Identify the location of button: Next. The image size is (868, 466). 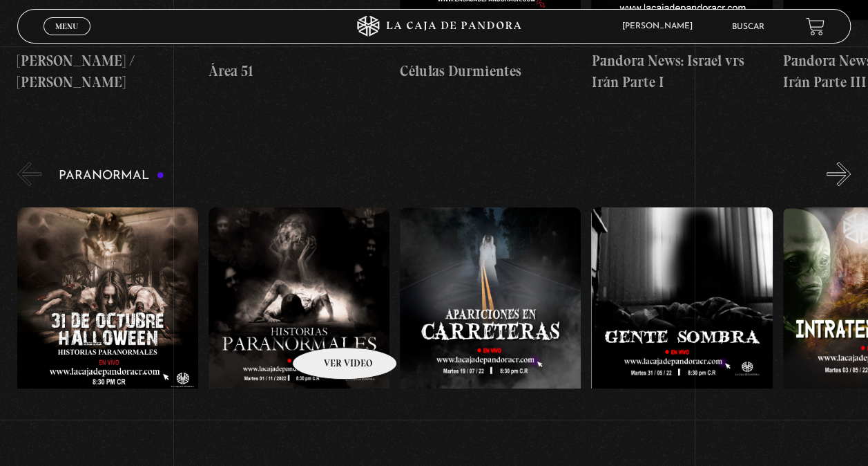
(838, 174).